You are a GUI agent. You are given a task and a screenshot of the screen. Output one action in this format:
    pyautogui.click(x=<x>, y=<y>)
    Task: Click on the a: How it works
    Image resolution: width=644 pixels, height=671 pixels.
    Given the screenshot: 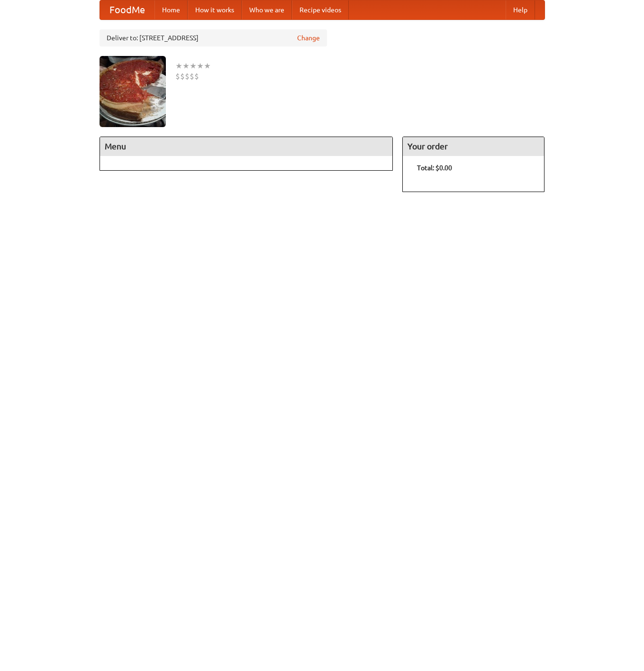 What is the action you would take?
    pyautogui.click(x=214, y=10)
    